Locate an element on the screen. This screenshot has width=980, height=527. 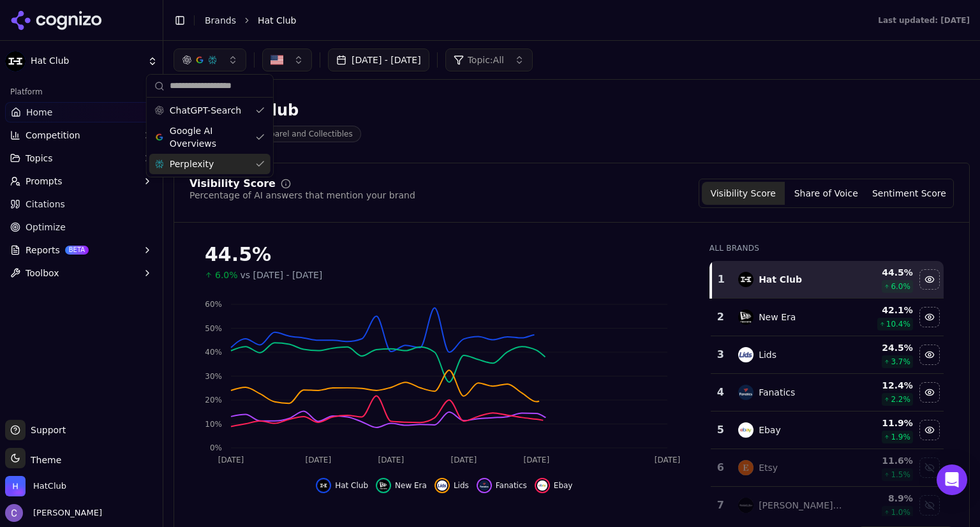
span: 6.0 % is located at coordinates (900, 286).